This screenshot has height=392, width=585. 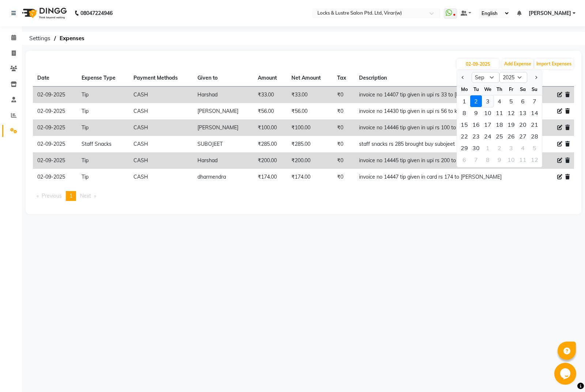 What do you see at coordinates (535, 159) in the screenshot?
I see `div: Sunday, October 12, 2025` at bounding box center [535, 159].